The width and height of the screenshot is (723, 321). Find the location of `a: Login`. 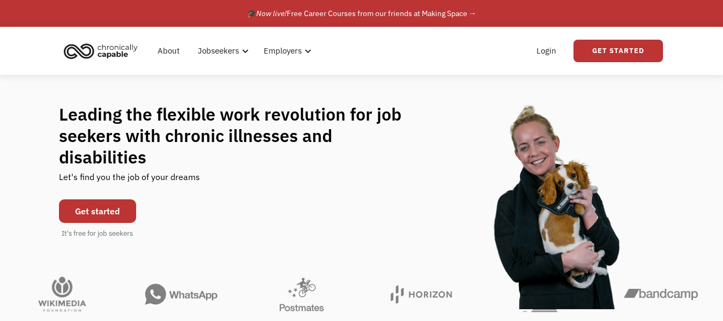

a: Login is located at coordinates (546, 51).